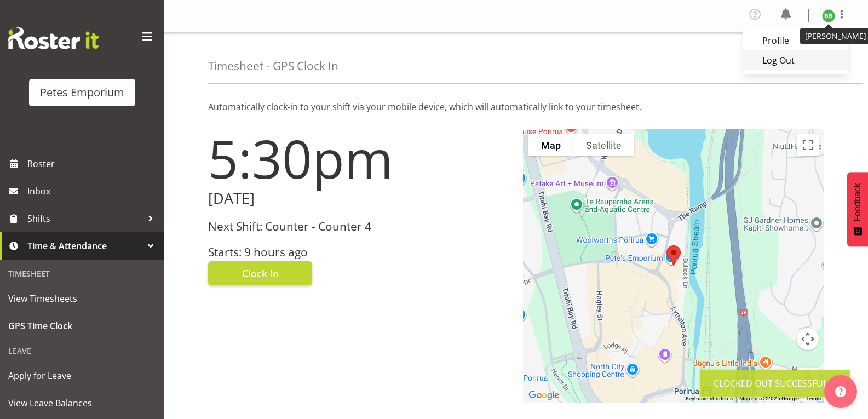 The height and width of the screenshot is (419, 868). Describe the element at coordinates (544, 395) in the screenshot. I see `a: Open this area in Google Maps (opens a new window)` at that location.